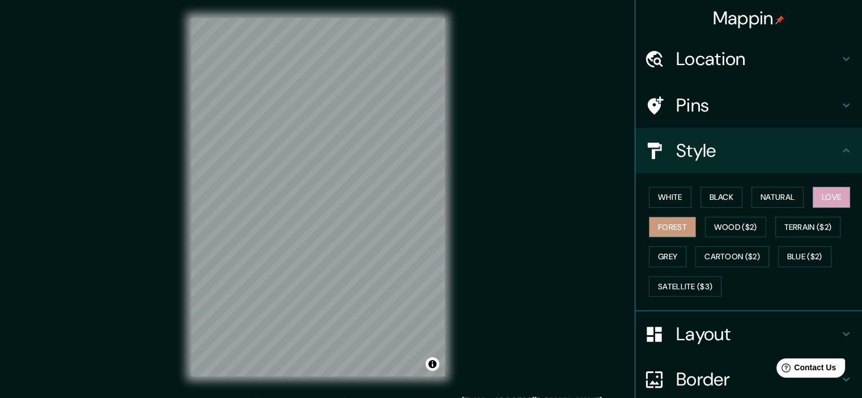 The image size is (862, 398). I want to click on h4: Style, so click(758, 151).